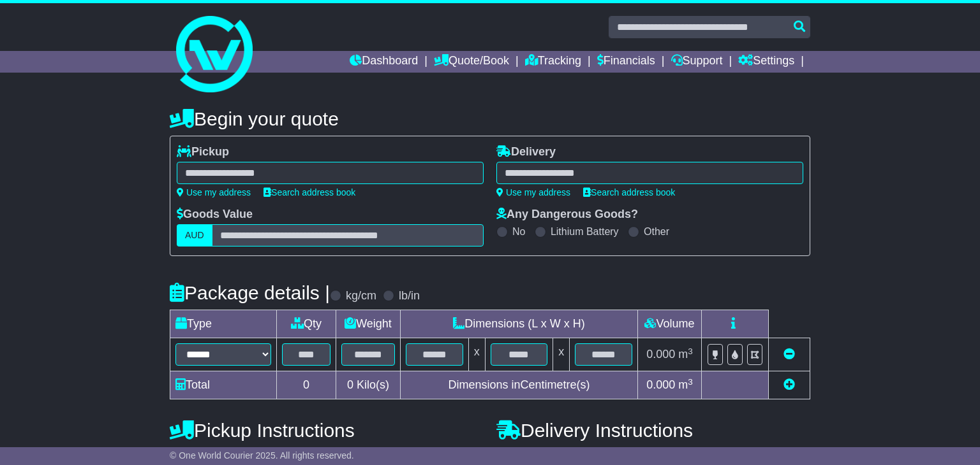 Image resolution: width=980 pixels, height=465 pixels. Describe the element at coordinates (306, 386) in the screenshot. I see `td: 0` at that location.